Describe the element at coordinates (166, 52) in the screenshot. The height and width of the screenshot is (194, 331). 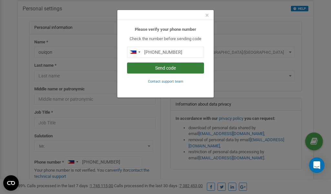
I see `input: 0905 123 4567` at that location.